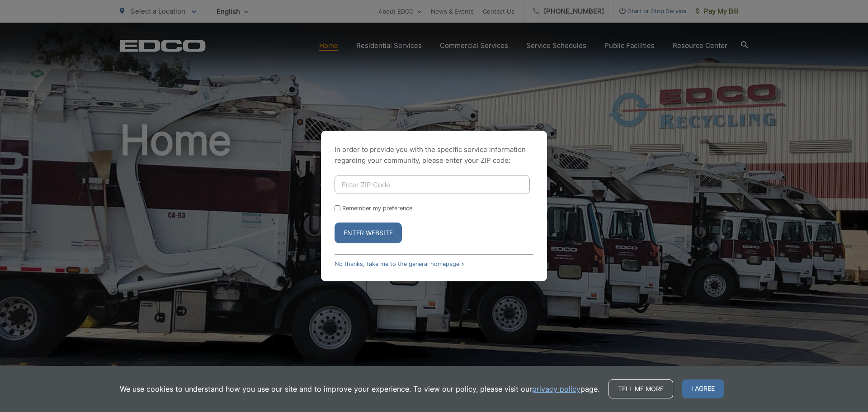 This screenshot has height=412, width=868. What do you see at coordinates (432, 184) in the screenshot?
I see `input: Enter ZIP Code` at bounding box center [432, 184].